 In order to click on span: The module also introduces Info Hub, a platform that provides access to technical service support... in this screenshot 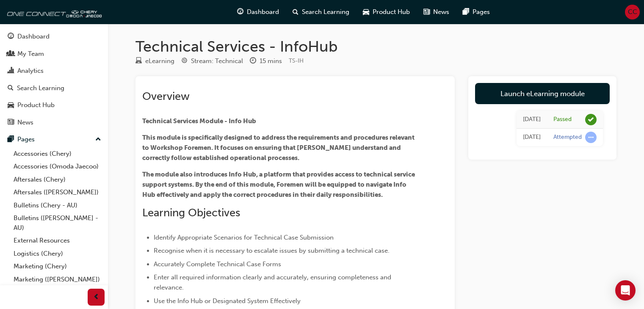, I will do `click(279, 184)`.